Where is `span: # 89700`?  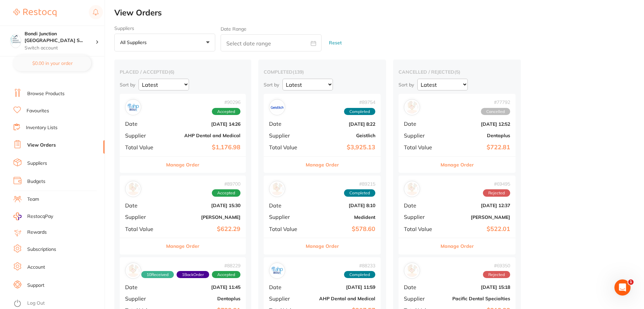 span: # 89700 is located at coordinates (226, 184).